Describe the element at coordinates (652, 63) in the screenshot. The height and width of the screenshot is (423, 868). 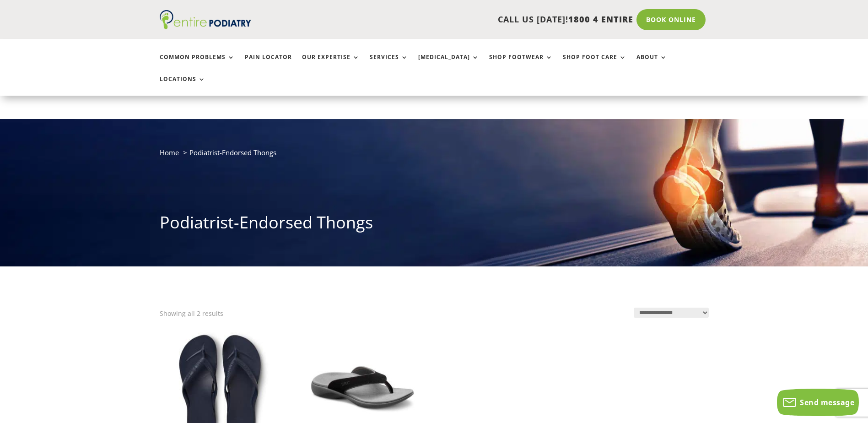
I see `a: About` at that location.